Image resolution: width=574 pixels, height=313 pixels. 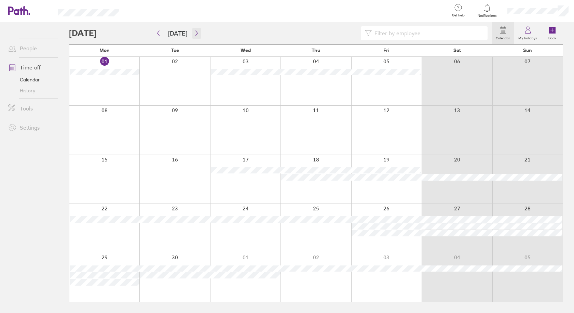 What do you see at coordinates (105, 50) in the screenshot?
I see `span: Mon` at bounding box center [105, 50].